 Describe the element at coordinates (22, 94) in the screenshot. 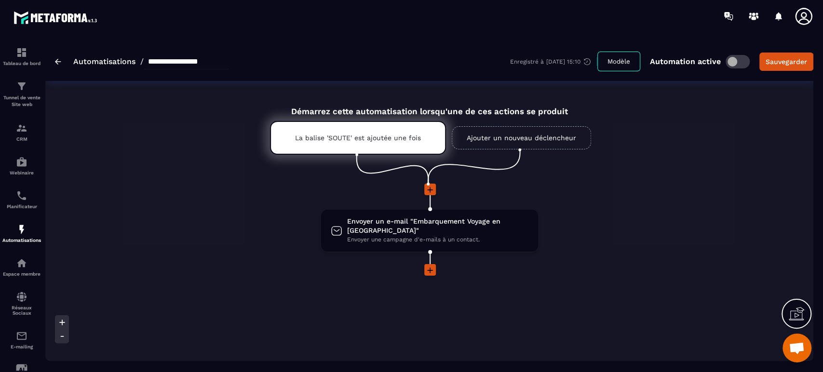

I see `a: formationformationTunnel de vente Site web` at that location.